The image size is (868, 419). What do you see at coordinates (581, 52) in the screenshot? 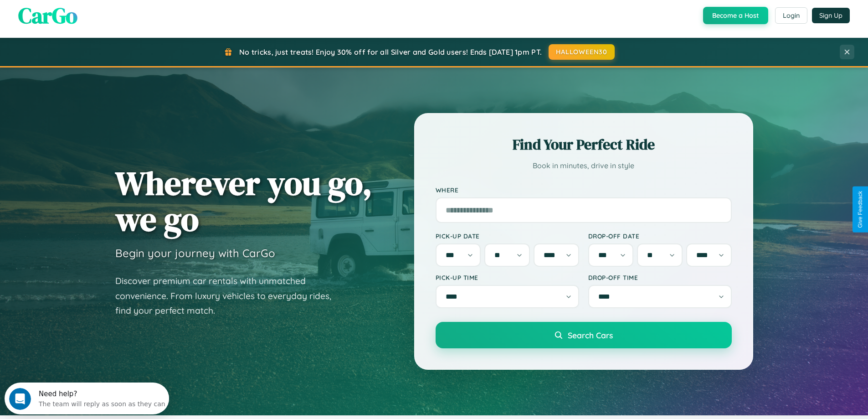
I see `button: HALLOWEEN30` at bounding box center [581, 52].